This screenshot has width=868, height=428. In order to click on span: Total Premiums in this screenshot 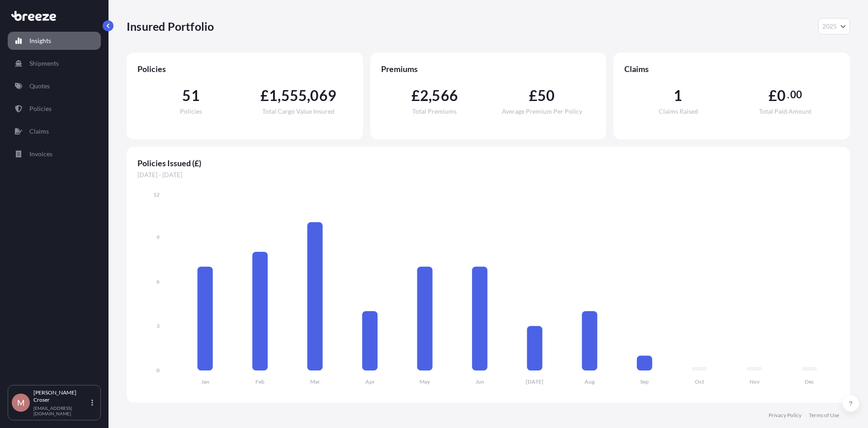, I will do `click(434, 111)`.